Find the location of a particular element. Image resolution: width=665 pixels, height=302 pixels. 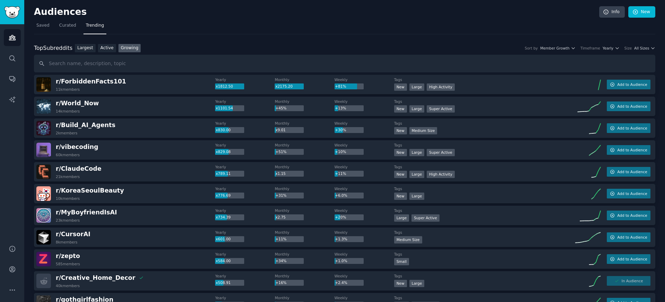

img: MyBoyfriendIsAI is located at coordinates (44, 215).